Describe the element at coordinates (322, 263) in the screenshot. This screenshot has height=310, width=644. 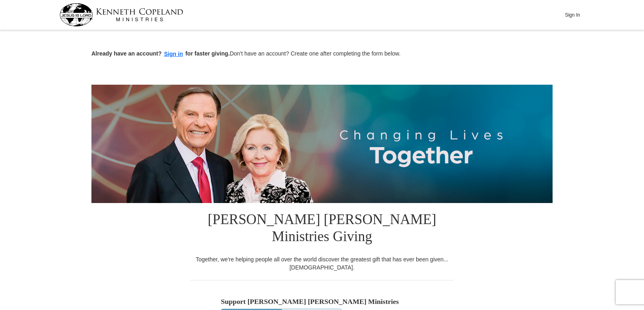
I see `div: Together, we're helping people all over the world discover the greatest gift that has ever been g...` at that location.